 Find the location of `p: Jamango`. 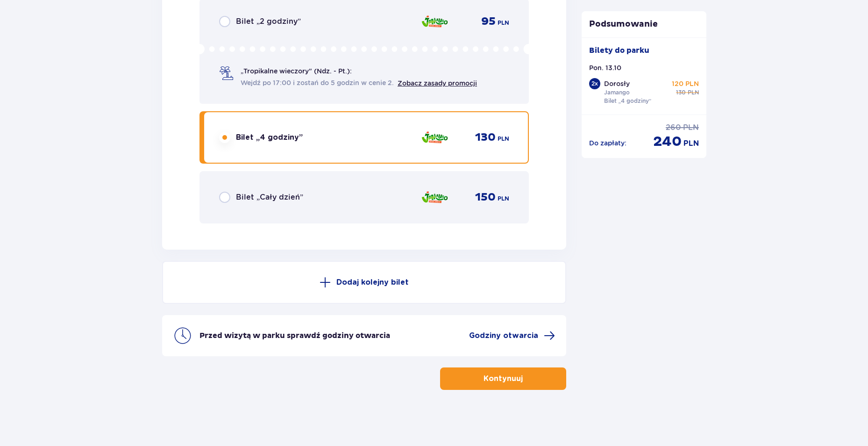

p: Jamango is located at coordinates (617, 92).